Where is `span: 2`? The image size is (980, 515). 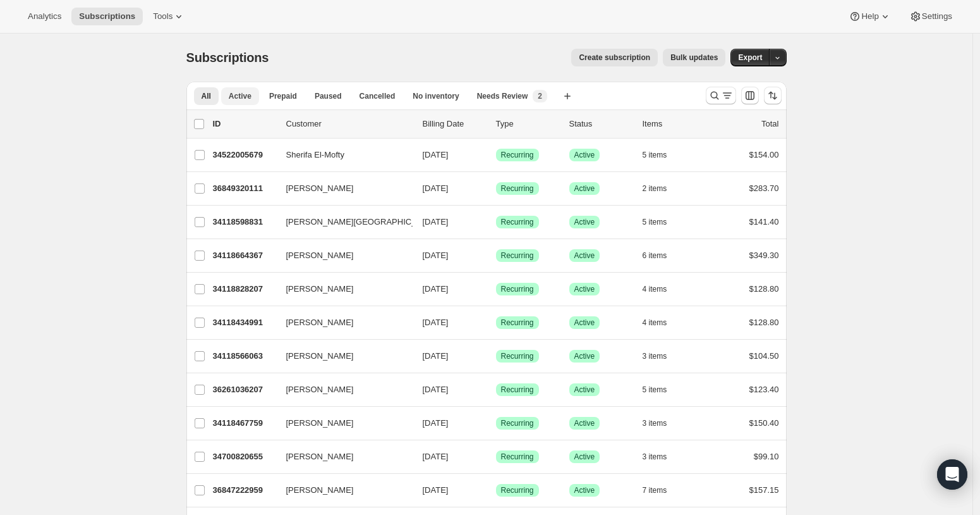 span: 2 is located at coordinates (540, 96).